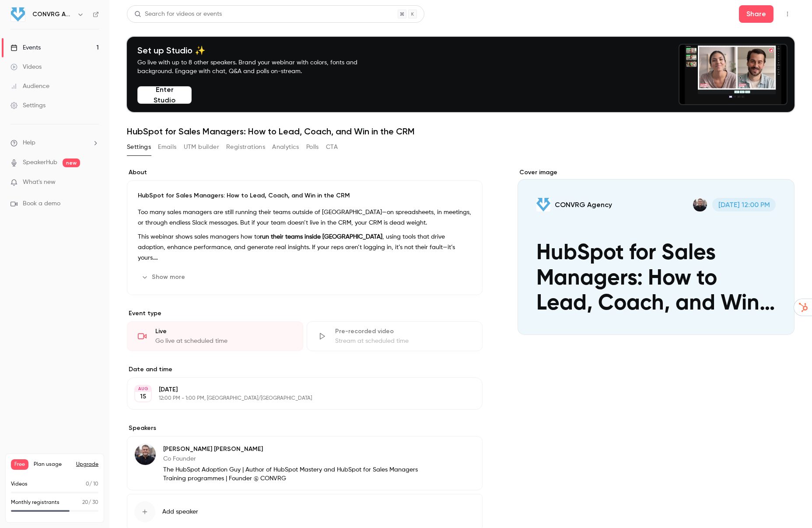 The height and width of the screenshot is (528, 812). Describe the element at coordinates (201, 147) in the screenshot. I see `button: UTM builder` at that location.